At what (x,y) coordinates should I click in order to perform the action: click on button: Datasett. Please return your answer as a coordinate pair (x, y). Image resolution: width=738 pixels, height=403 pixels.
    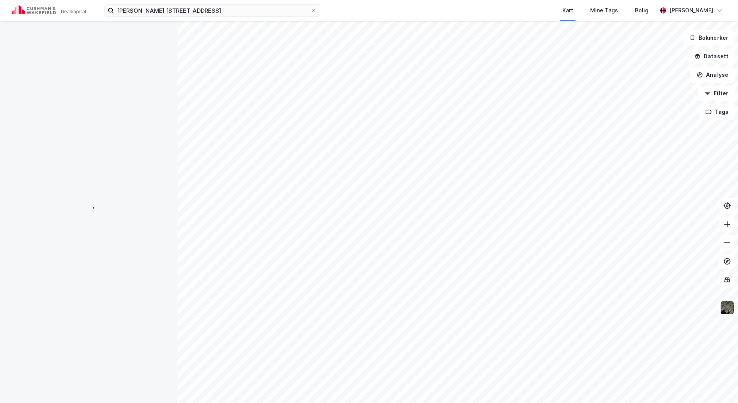
    Looking at the image, I should click on (711, 56).